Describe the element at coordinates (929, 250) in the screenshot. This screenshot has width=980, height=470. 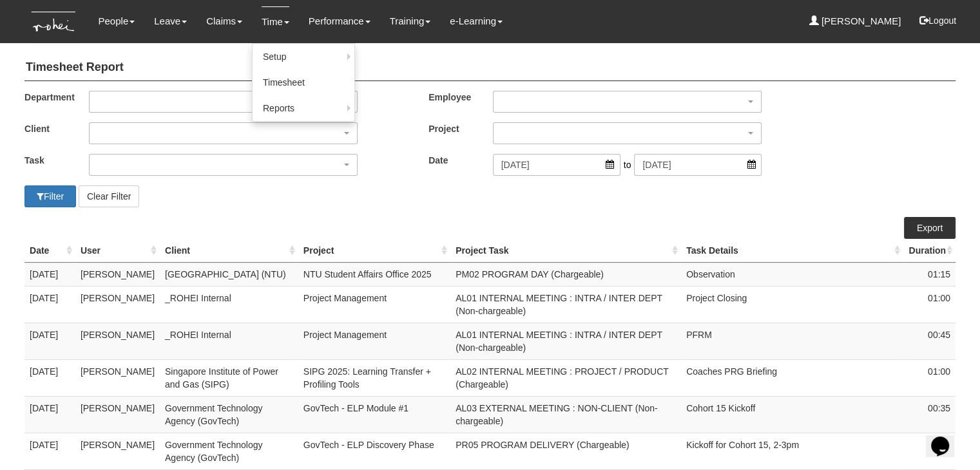
I see `th: Duration : activate to sort column ascending` at that location.